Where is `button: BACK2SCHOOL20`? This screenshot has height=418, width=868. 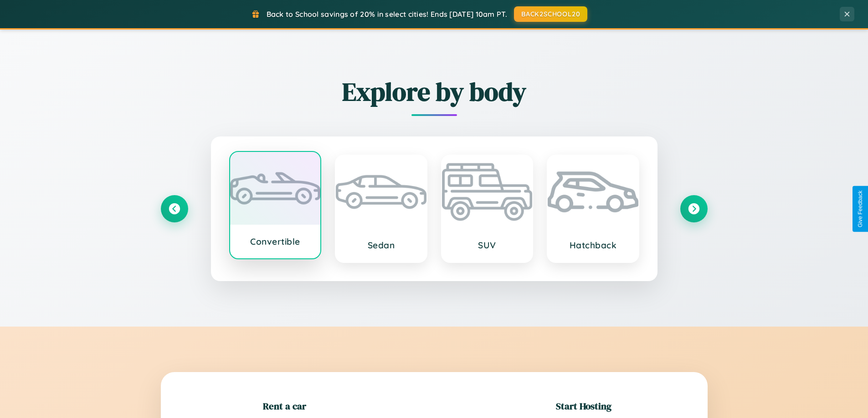
button: BACK2SCHOOL20 is located at coordinates (550, 14).